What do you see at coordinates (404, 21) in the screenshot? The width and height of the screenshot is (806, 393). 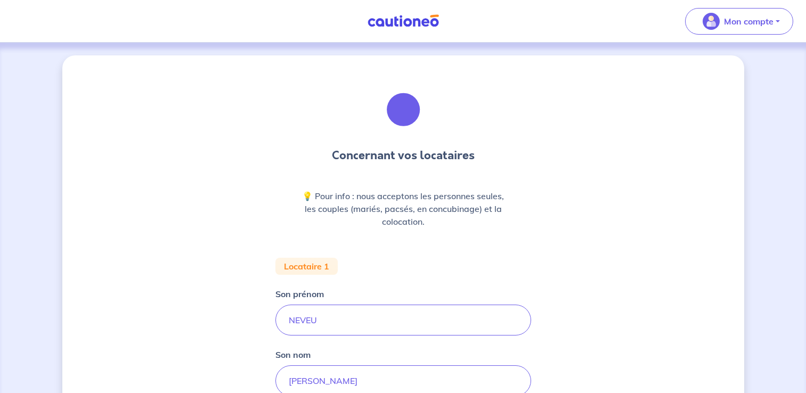 I see `img: Cautioneo` at bounding box center [404, 21].